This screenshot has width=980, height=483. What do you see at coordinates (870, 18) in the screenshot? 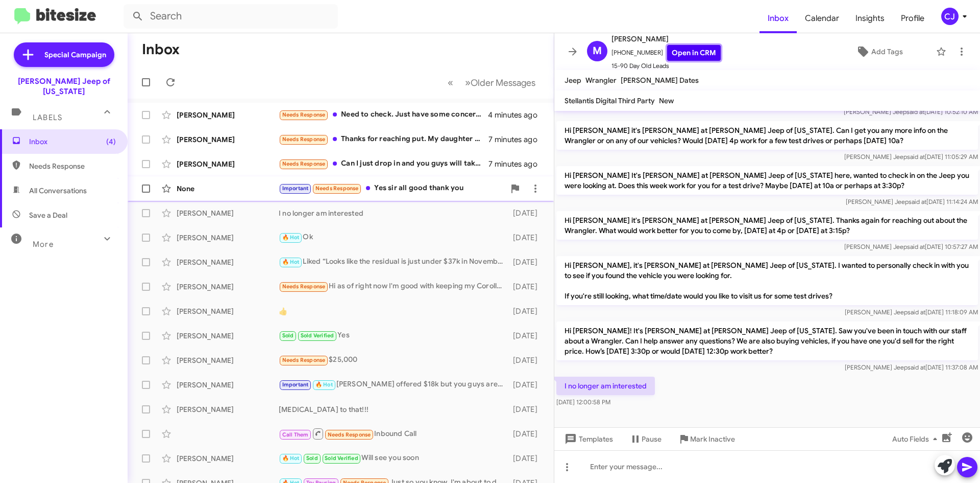
I see `span: Insights` at bounding box center [870, 18].